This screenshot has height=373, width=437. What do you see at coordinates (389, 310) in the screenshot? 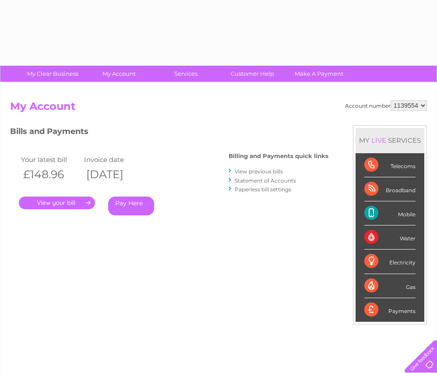
I see `div: Payments` at bounding box center [389, 310].